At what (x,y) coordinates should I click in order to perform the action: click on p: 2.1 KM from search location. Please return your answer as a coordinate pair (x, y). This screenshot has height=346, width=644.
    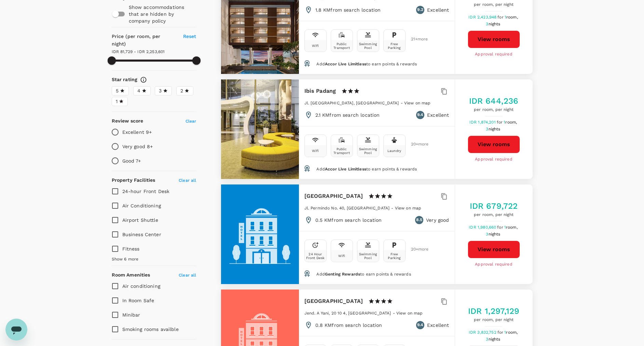
    Looking at the image, I should click on (348, 115).